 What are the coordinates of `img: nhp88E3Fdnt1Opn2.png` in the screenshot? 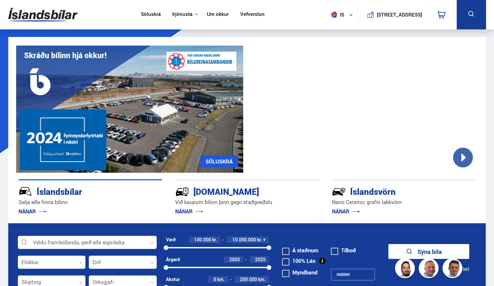 It's located at (406, 269).